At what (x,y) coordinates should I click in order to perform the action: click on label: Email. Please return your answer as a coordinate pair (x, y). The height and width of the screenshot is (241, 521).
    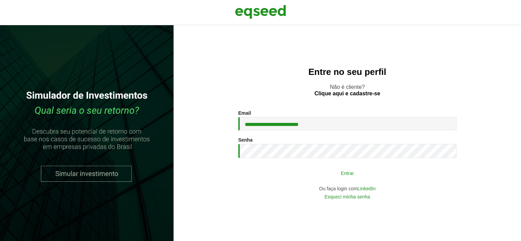
    Looking at the image, I should click on (244, 113).